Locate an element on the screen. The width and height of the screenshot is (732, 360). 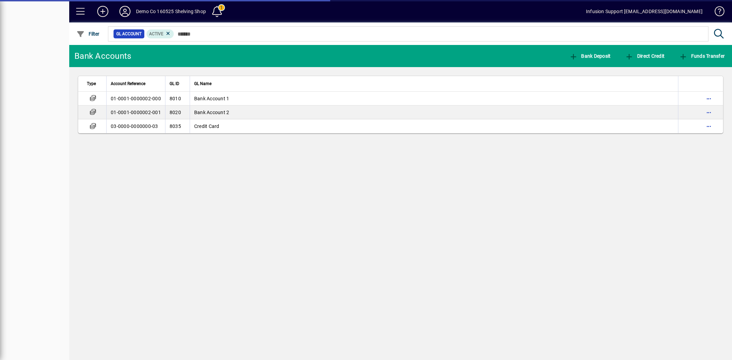
span: 8010 is located at coordinates (175, 99).